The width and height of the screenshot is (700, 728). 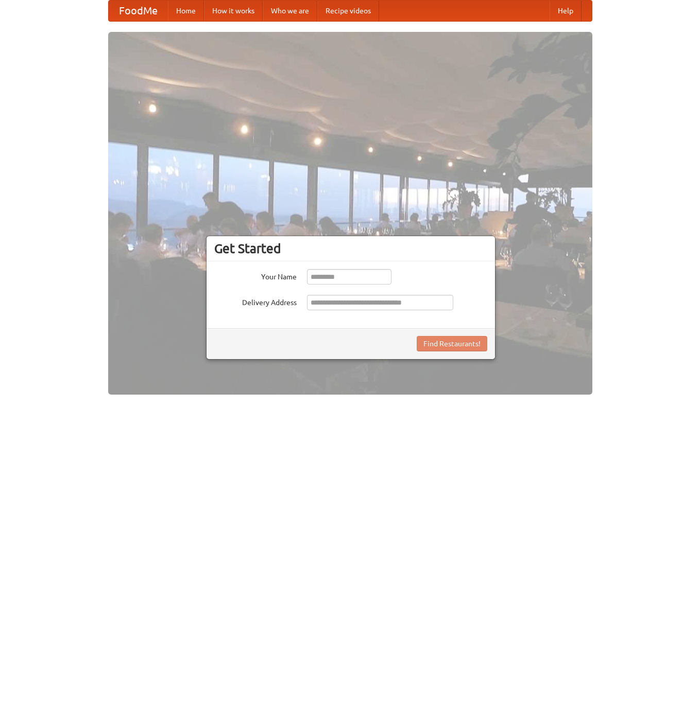 I want to click on button: Find Restaurants!, so click(x=452, y=344).